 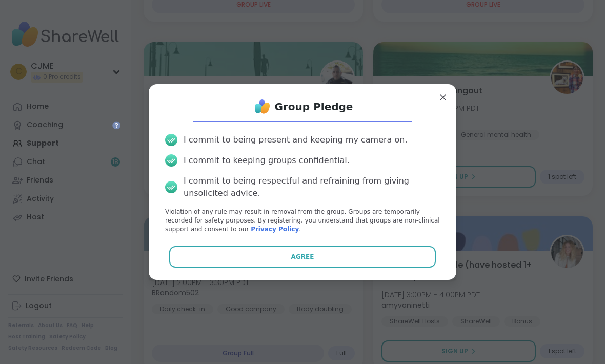 What do you see at coordinates (263, 106) in the screenshot?
I see `img: ShareWell Logo` at bounding box center [263, 106].